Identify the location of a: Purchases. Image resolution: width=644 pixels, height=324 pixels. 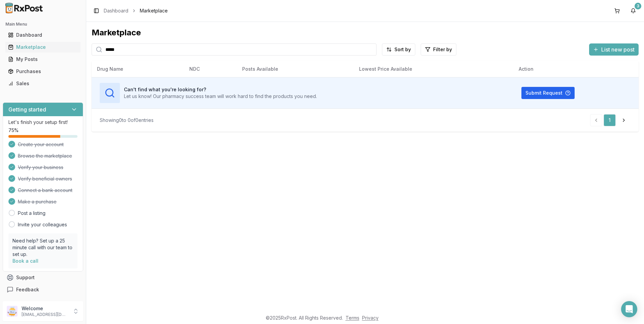
(43, 72).